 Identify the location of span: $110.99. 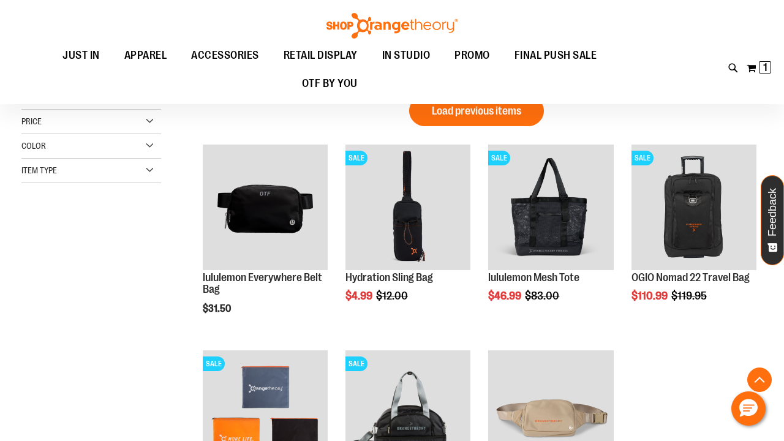
(651, 296).